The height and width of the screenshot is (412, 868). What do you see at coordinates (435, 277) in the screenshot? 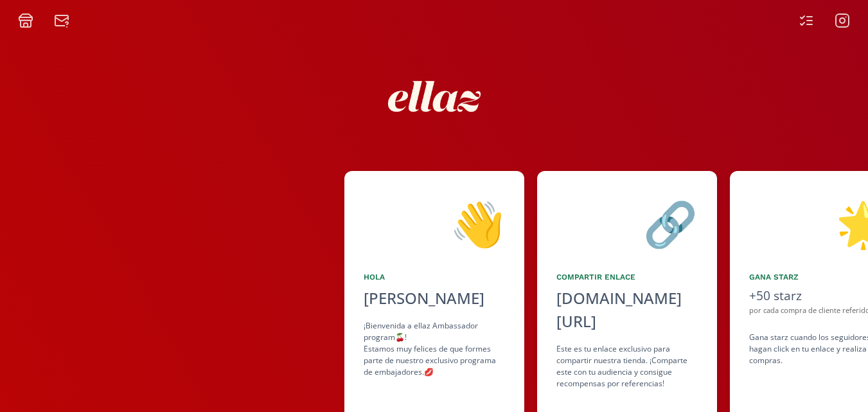
I see `div: Hola` at bounding box center [435, 277].